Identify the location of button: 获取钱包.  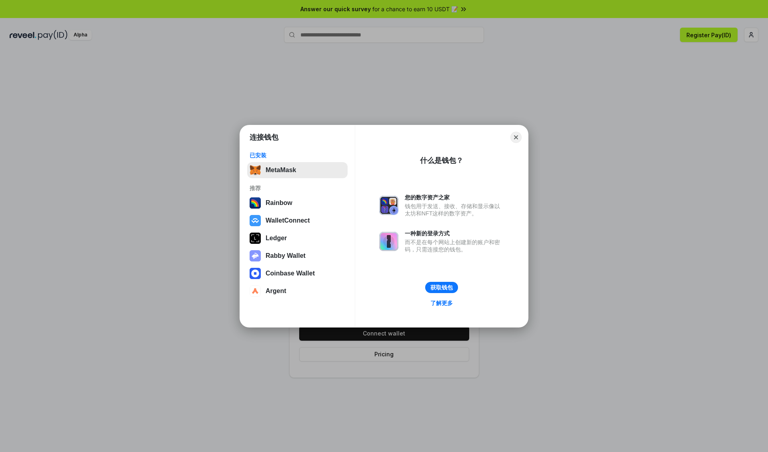
(442, 287).